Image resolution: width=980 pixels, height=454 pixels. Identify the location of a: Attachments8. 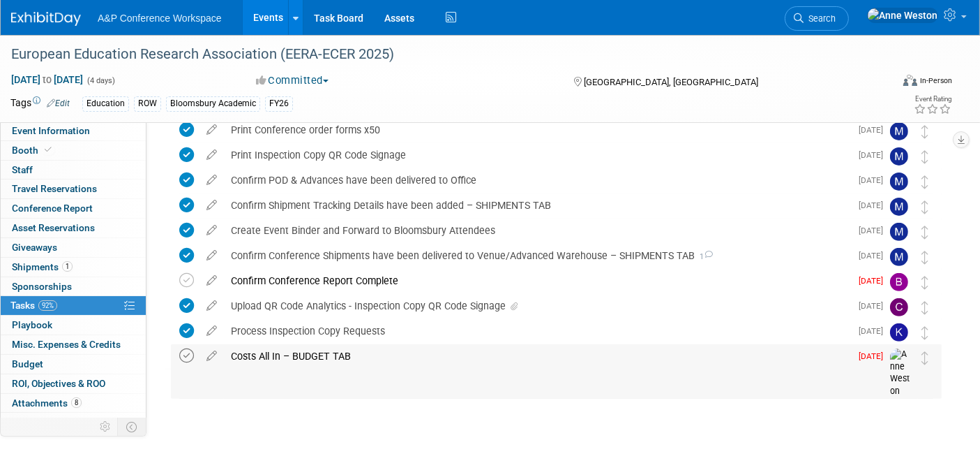
(73, 403).